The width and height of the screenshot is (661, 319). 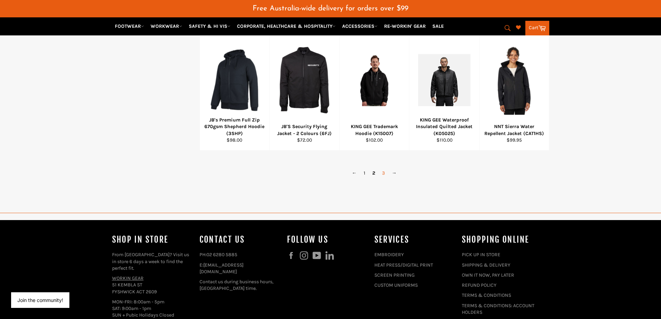 I want to click on span: Free Australia-wide delivery for orders over $99, so click(x=330, y=8).